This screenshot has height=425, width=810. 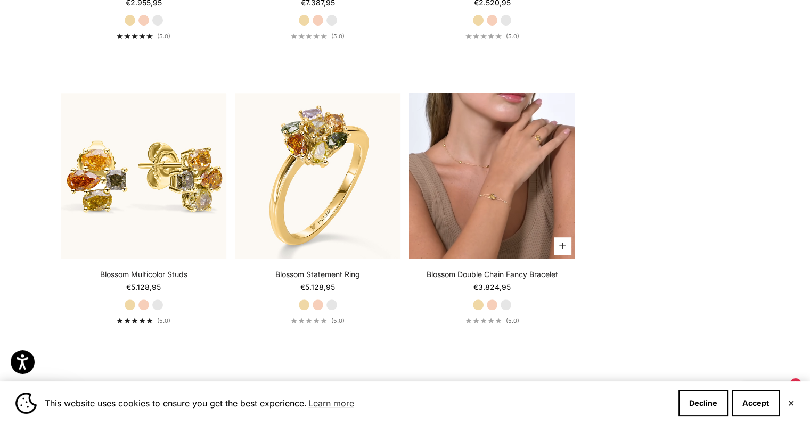 What do you see at coordinates (317, 275) in the screenshot?
I see `a: Blossom Statement Ring` at bounding box center [317, 275].